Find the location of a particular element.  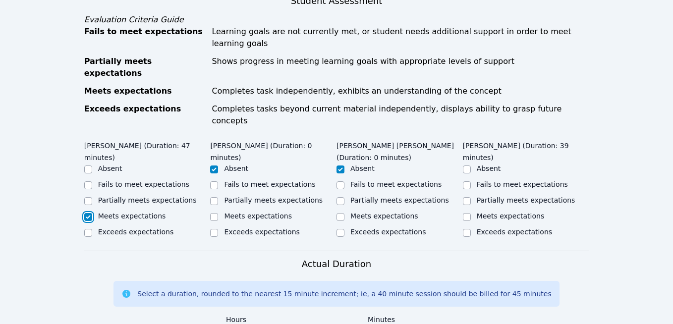

h3: Actual Duration is located at coordinates (337, 264).